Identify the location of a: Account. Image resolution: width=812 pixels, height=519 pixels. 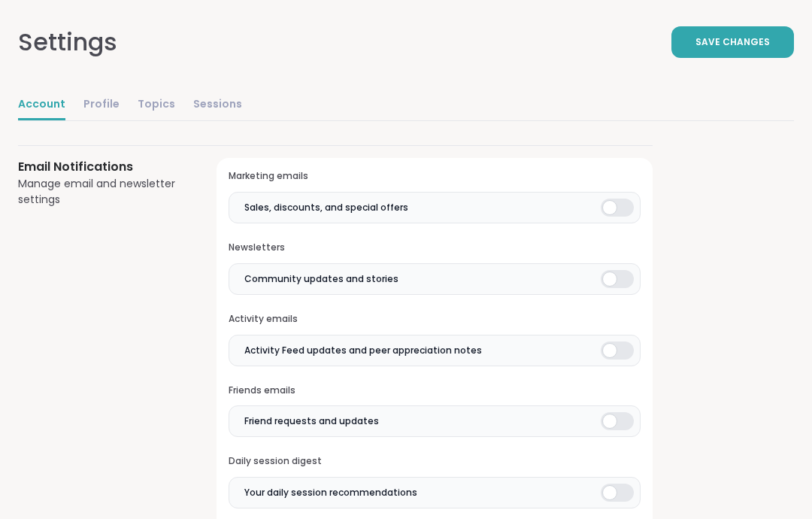
(42, 105).